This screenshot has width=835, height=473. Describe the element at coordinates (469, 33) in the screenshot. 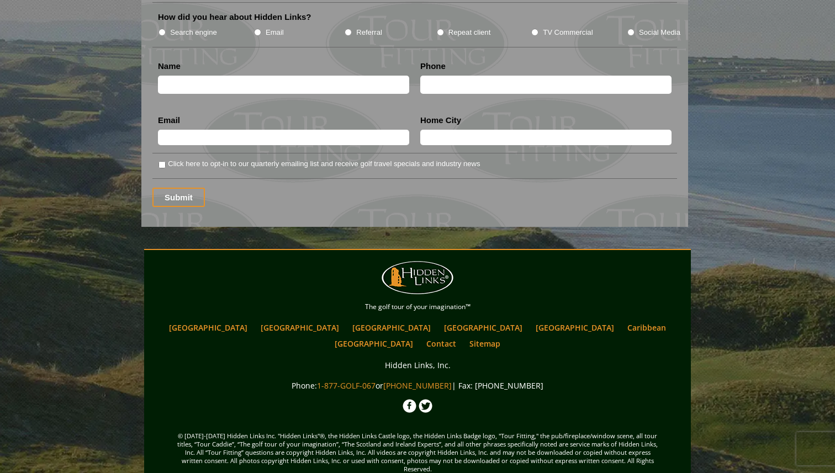

I see `label: Repeat client` at that location.